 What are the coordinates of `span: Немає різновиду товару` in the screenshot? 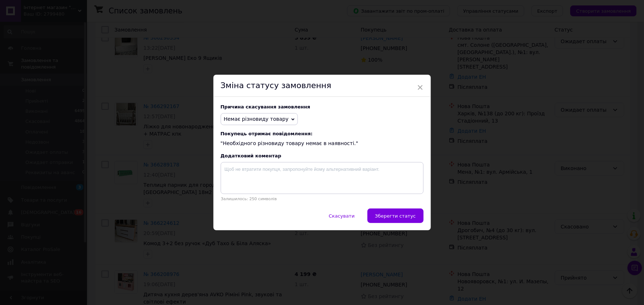 It's located at (256, 119).